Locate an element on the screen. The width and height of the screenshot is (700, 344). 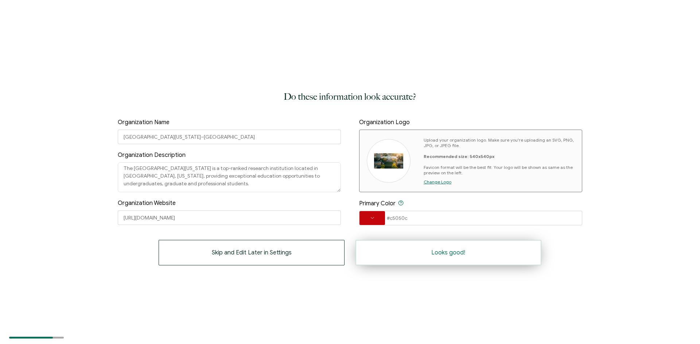
input: HEX Code is located at coordinates (471, 218).